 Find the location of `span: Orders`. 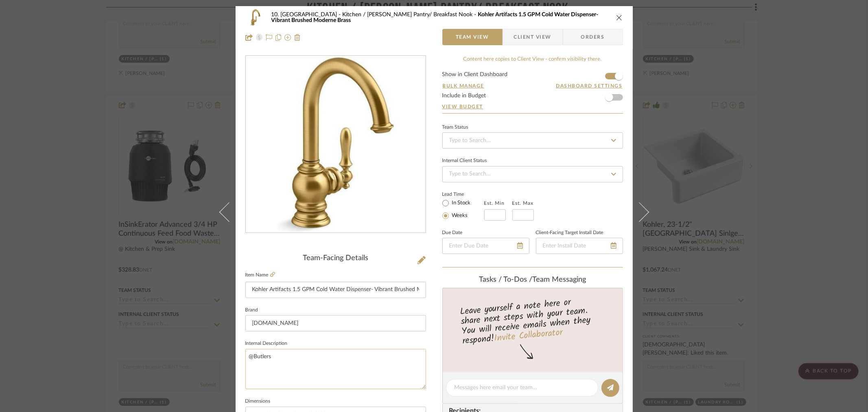

span: Orders is located at coordinates (593, 37).